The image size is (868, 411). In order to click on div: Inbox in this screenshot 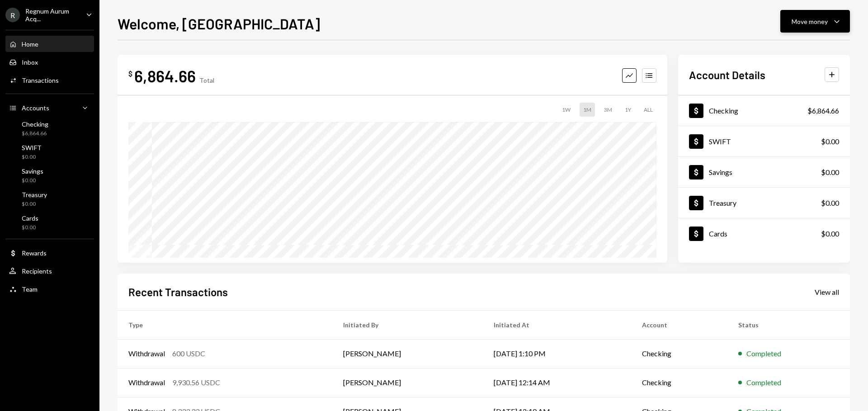, I will do `click(30, 62)`.